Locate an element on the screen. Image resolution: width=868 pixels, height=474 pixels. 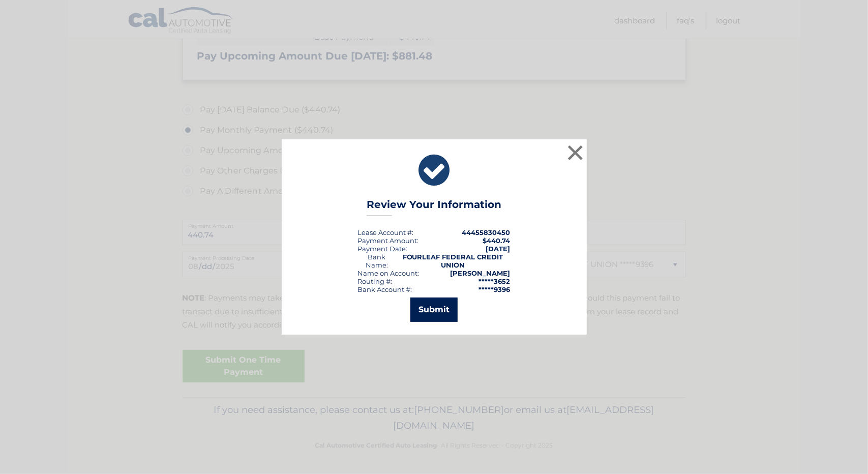
button: Submit is located at coordinates (434, 309).